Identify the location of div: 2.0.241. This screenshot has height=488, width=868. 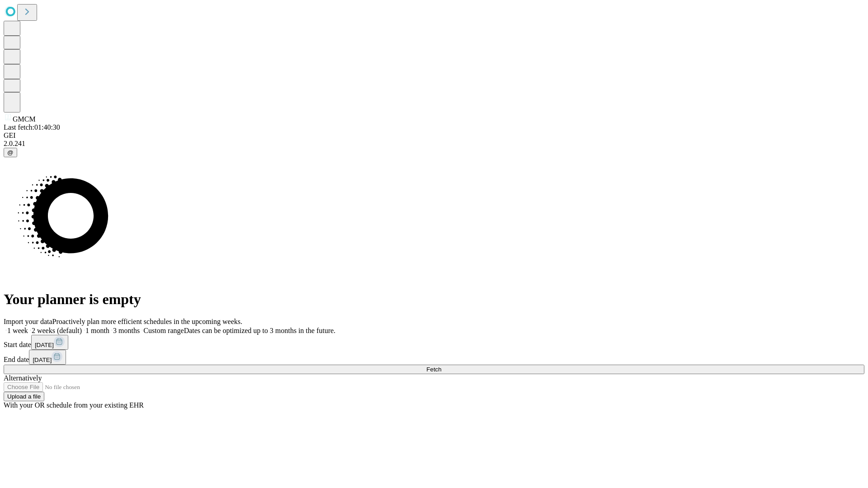
(434, 144).